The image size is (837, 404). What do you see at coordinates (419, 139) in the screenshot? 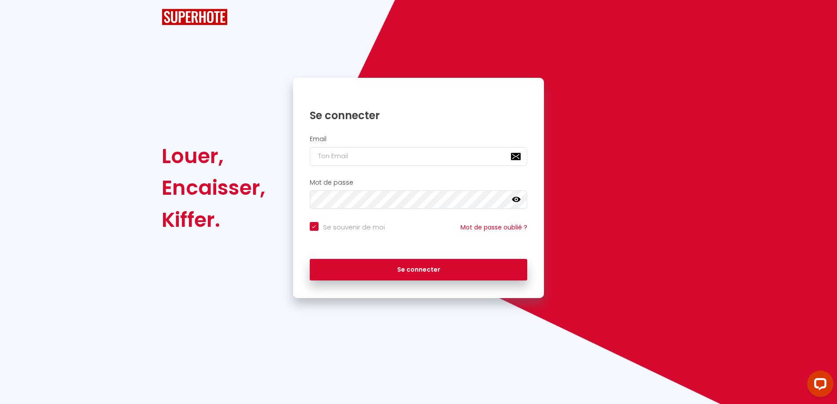
I see `h2: Email` at bounding box center [419, 139].